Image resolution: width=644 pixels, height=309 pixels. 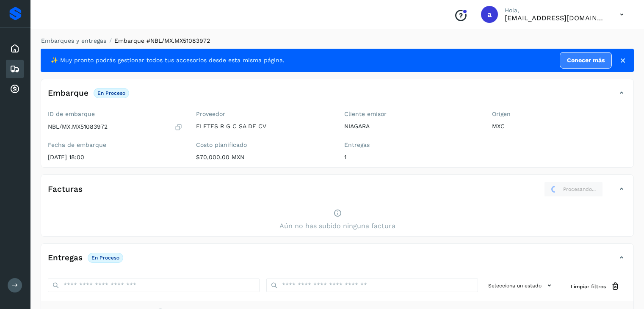 I want to click on p: $70,000.00 MXN, so click(x=264, y=157).